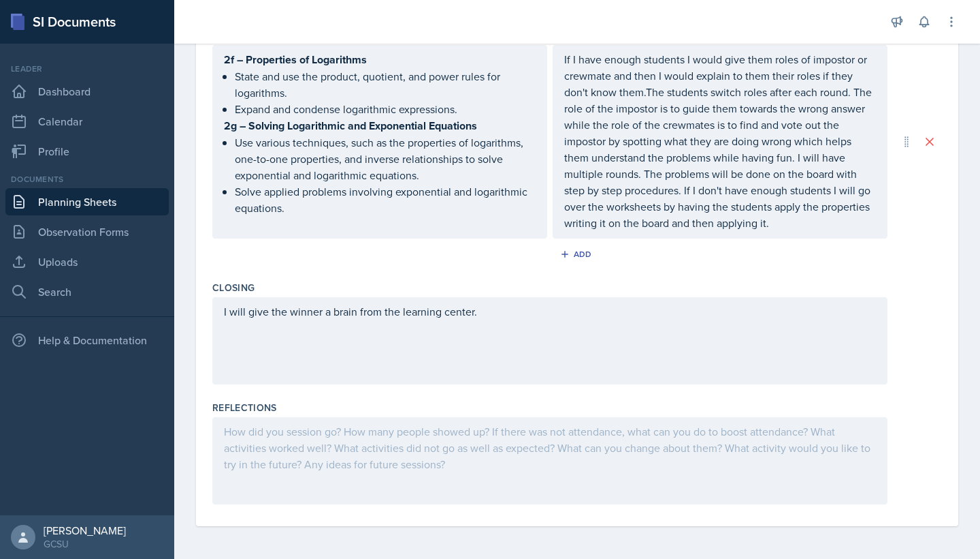  I want to click on p: State and use the product, quotient, and power rules for logarithms., so click(385, 85).